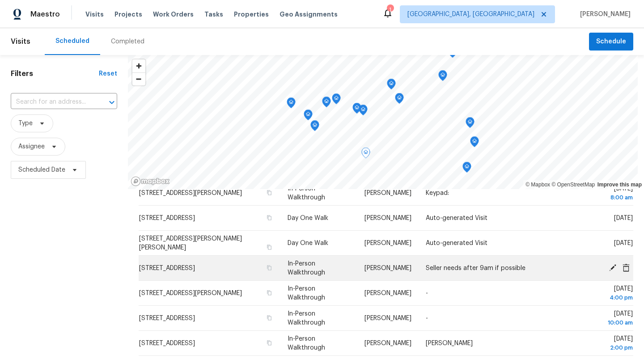  I want to click on span: Keypad:, so click(438, 193).